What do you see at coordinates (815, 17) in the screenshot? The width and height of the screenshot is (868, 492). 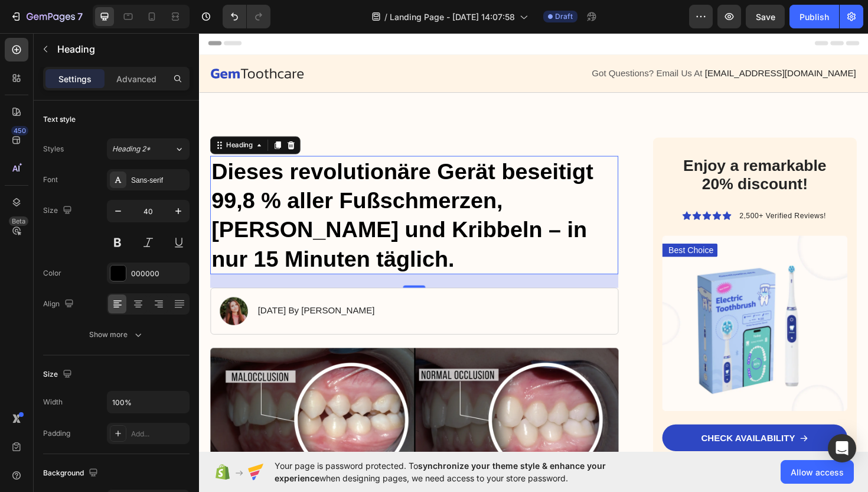 I see `div: Publish` at bounding box center [815, 17].